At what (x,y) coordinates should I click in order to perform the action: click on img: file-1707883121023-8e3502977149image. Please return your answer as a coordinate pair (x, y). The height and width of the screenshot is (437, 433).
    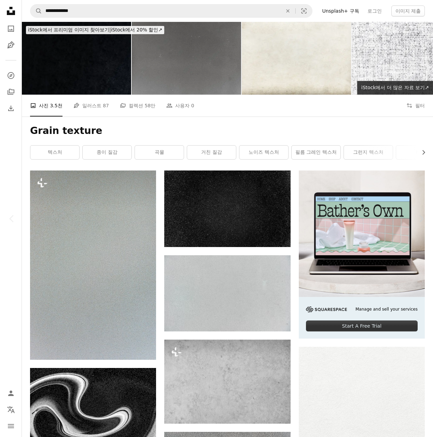
    Looking at the image, I should click on (362, 233).